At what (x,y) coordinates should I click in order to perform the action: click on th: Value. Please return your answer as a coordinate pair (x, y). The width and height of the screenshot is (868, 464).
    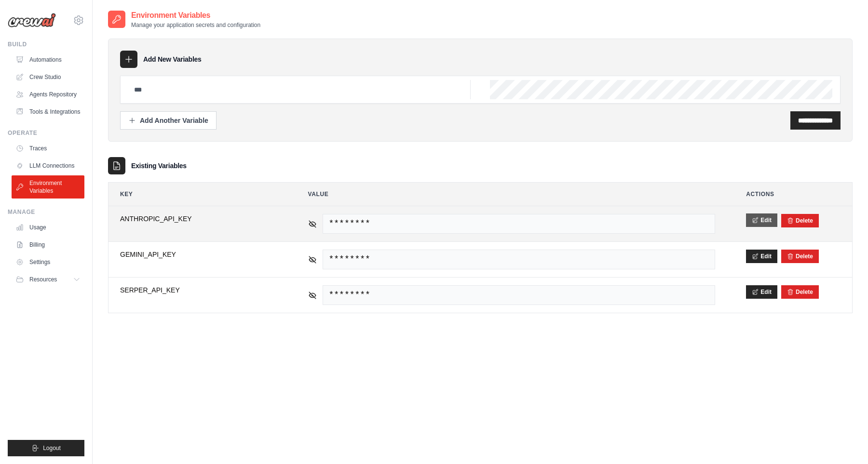
    Looking at the image, I should click on (511, 194).